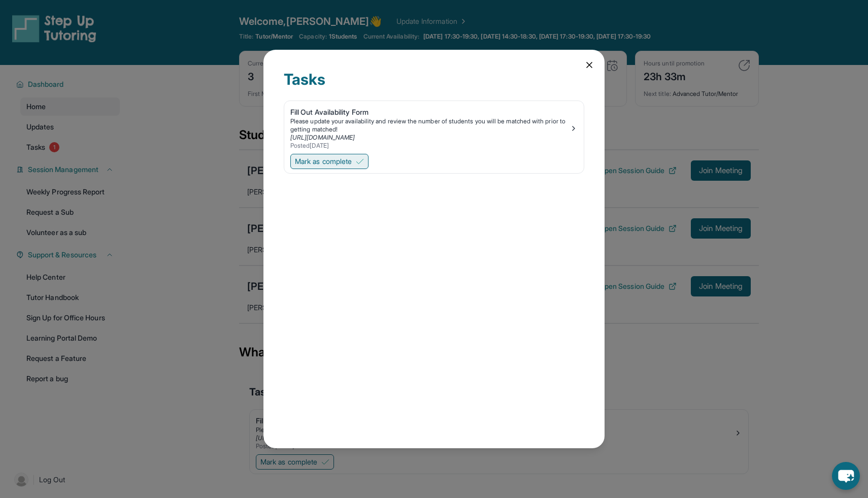  Describe the element at coordinates (430, 125) in the screenshot. I see `div: Please update your availability and review the number of students you will be matched with prior ...` at that location.